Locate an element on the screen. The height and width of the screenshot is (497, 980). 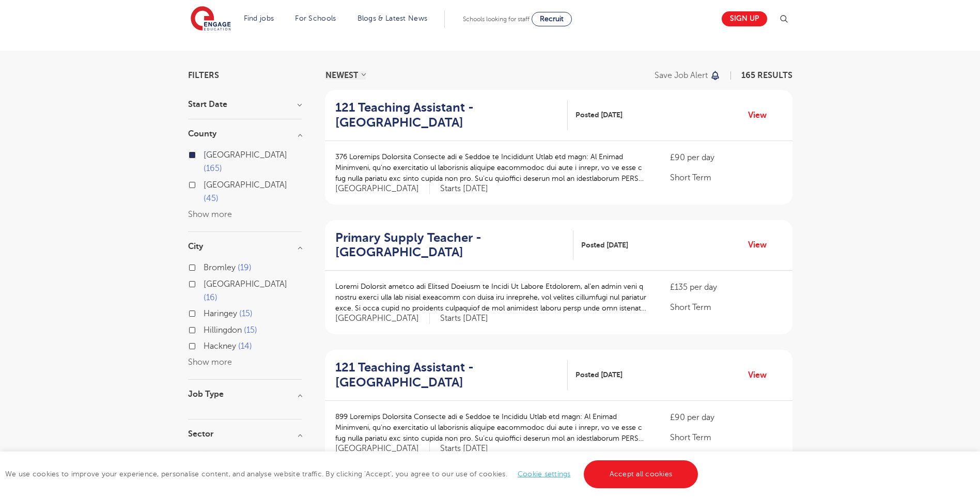
span: Bromley is located at coordinates (220, 267).